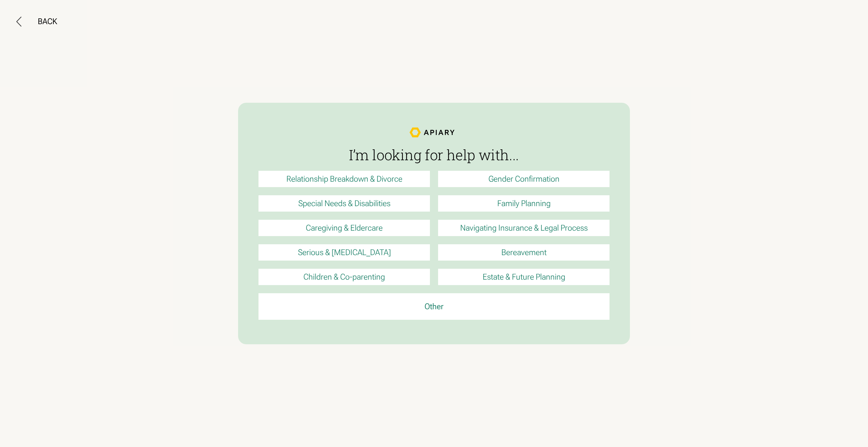 The height and width of the screenshot is (447, 868). Describe the element at coordinates (434, 306) in the screenshot. I see `a: Other` at that location.